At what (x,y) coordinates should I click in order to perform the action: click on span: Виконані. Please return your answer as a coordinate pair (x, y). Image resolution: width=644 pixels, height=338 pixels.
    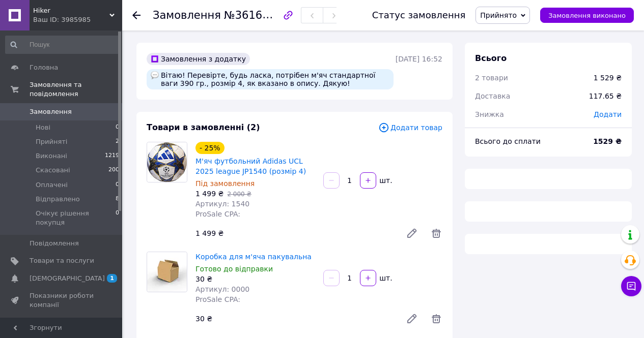
    Looking at the image, I should click on (52, 156).